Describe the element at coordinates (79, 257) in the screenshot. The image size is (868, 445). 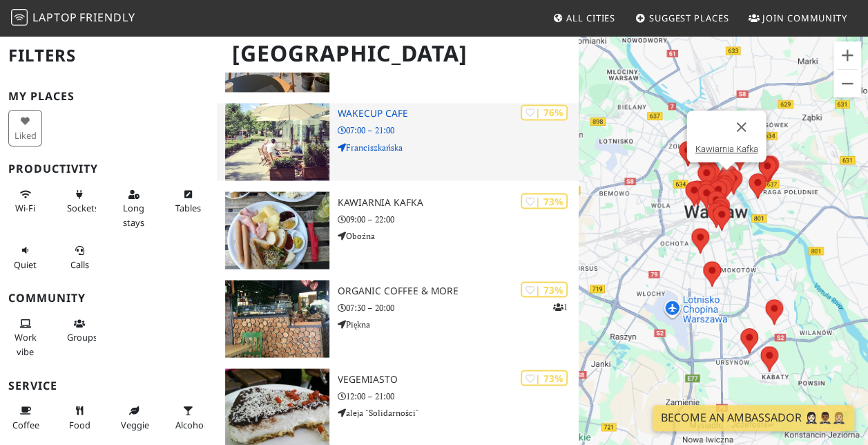
I see `button: Calls` at that location.